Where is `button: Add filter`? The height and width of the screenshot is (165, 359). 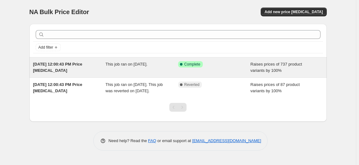
button: Add filter is located at coordinates (48, 47).